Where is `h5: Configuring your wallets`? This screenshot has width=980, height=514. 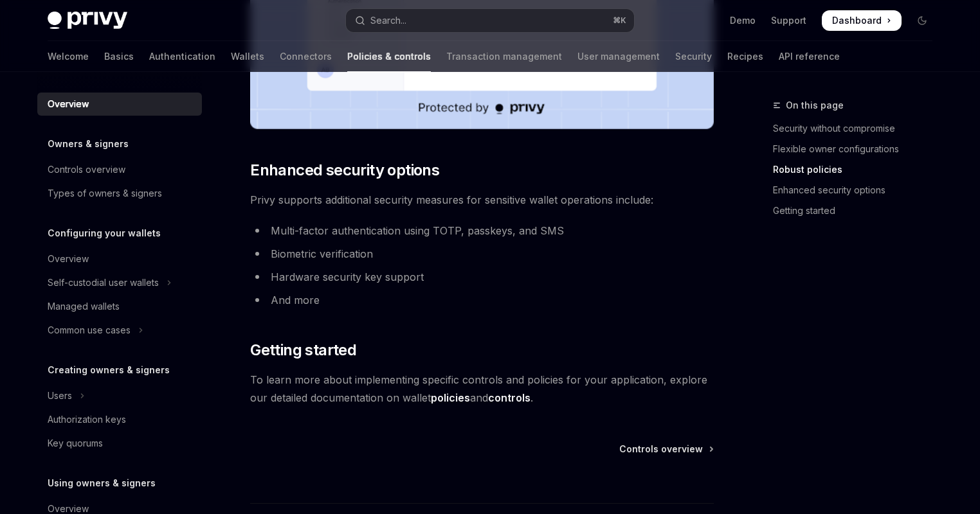
h5: Configuring your wallets is located at coordinates (104, 233).